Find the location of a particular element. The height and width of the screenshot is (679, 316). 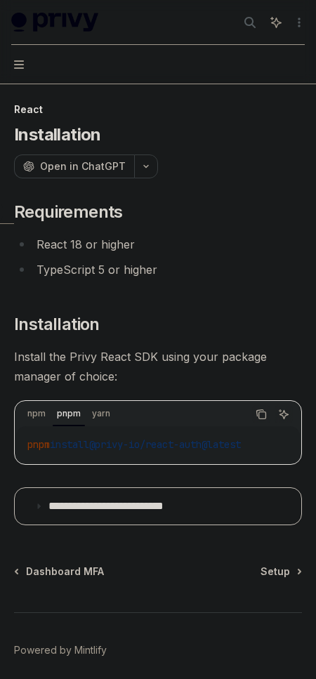

button: Copy the contents from the code block is located at coordinates (261, 414).